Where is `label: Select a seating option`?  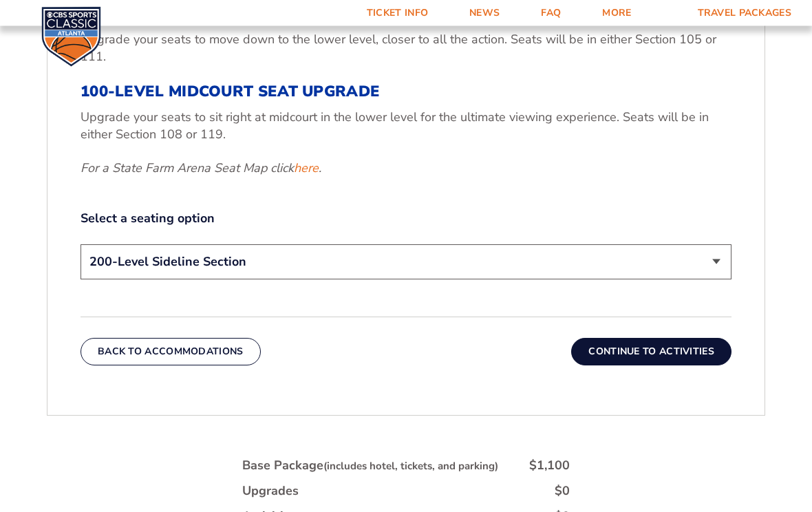 label: Select a seating option is located at coordinates (406, 219).